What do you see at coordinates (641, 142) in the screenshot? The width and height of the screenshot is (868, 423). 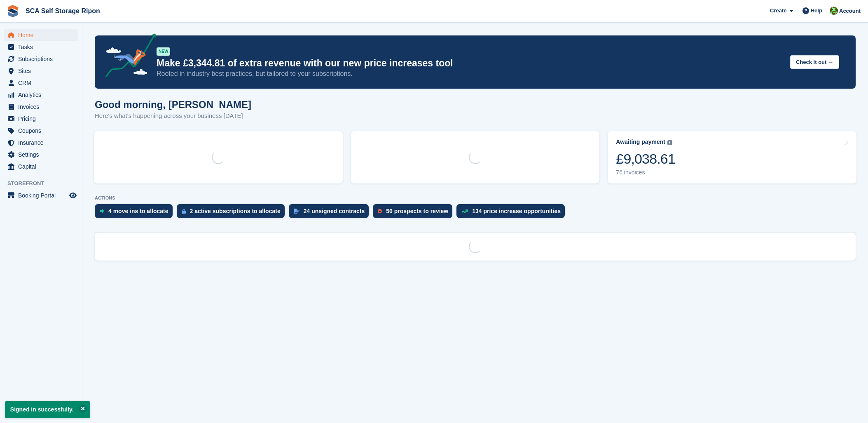 I see `div: Awaiting payment` at bounding box center [641, 142].